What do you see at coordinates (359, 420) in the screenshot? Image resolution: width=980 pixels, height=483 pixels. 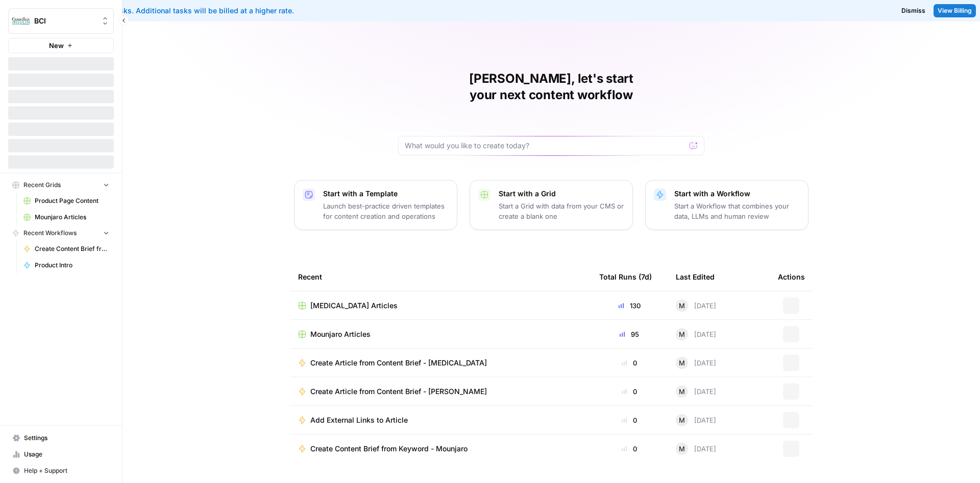 I see `span: Add External Links to Article` at bounding box center [359, 420].